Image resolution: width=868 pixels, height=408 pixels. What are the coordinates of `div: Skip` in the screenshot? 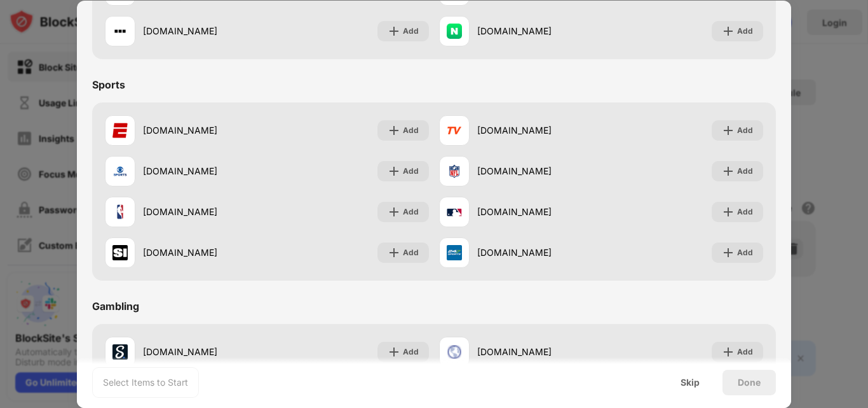 It's located at (690, 382).